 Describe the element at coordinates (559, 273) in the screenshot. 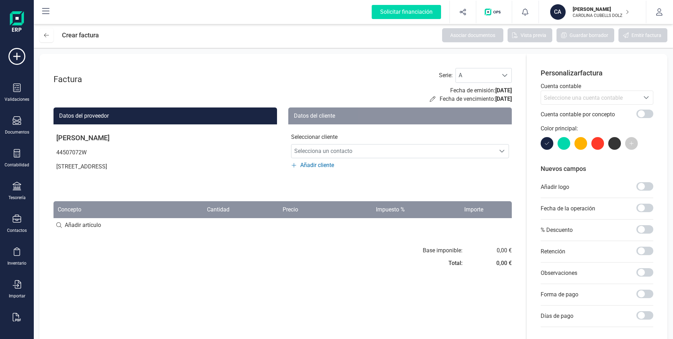

I see `p: Observaciones` at that location.